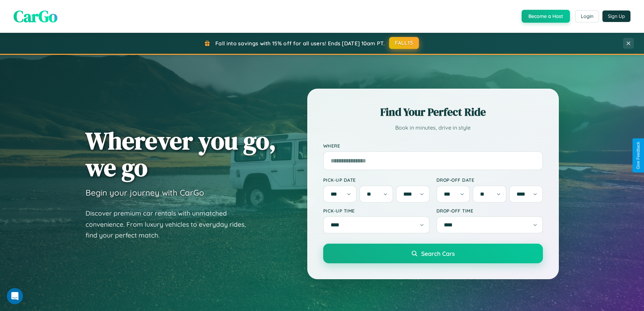  Describe the element at coordinates (638, 156) in the screenshot. I see `div: Give Feedback` at that location.